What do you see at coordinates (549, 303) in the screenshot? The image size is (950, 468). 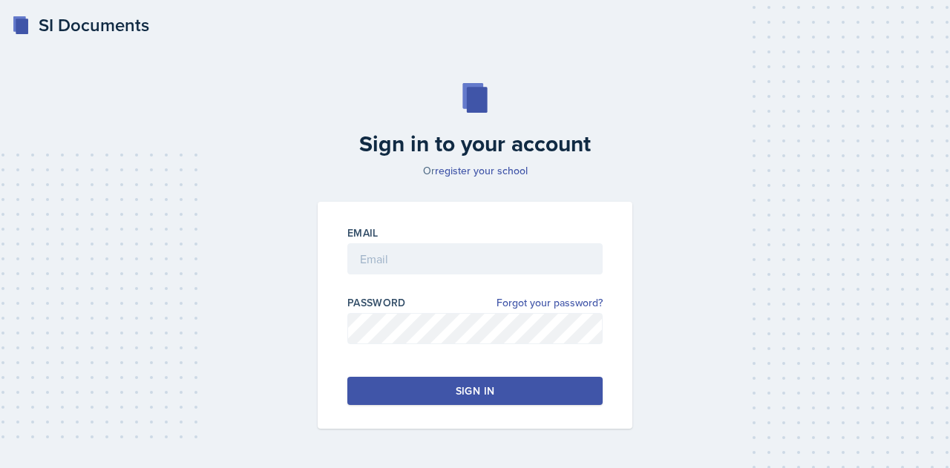 I see `a: Forgot your password?` at bounding box center [549, 303].